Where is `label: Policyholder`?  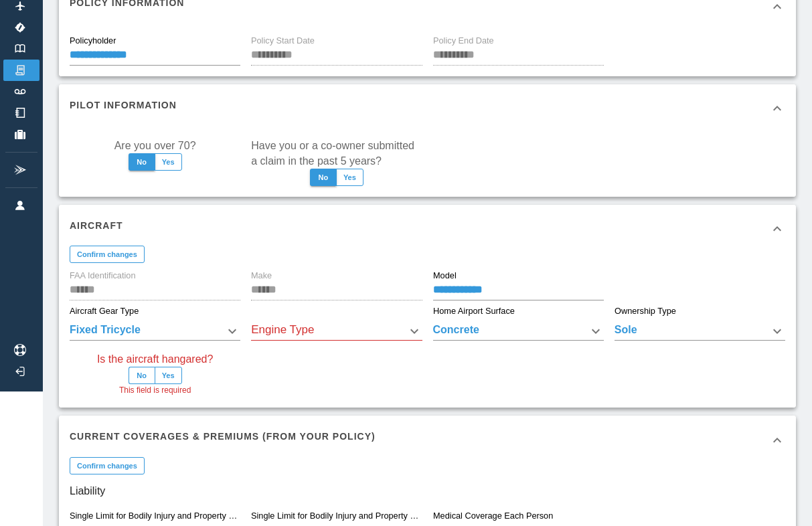
label: Policyholder is located at coordinates (93, 41).